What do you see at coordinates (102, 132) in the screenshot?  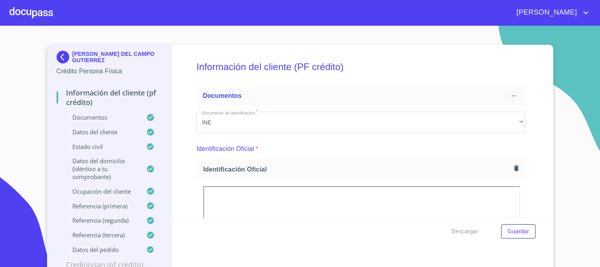 I see `p: Datos del cliente` at bounding box center [102, 132].